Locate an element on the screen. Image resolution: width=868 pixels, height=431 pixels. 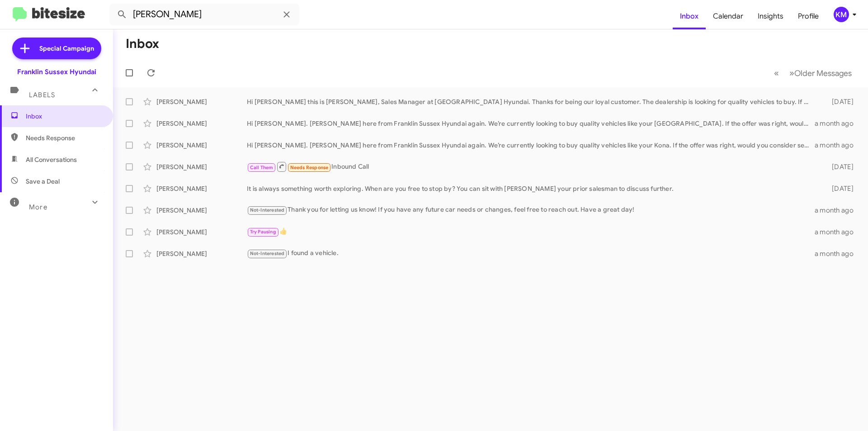
div: KM is located at coordinates (842, 15).